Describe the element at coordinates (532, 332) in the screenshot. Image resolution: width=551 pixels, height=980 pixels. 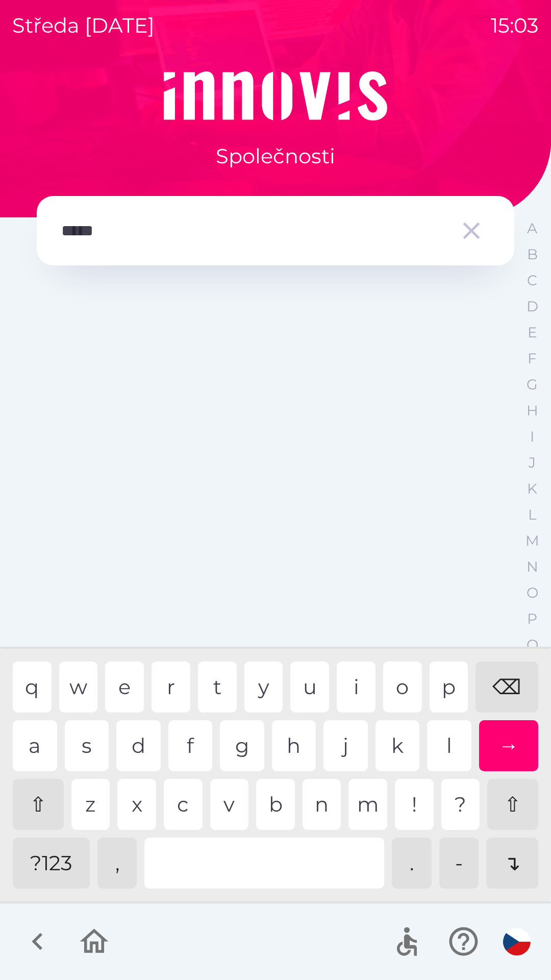
I see `p: E` at that location.